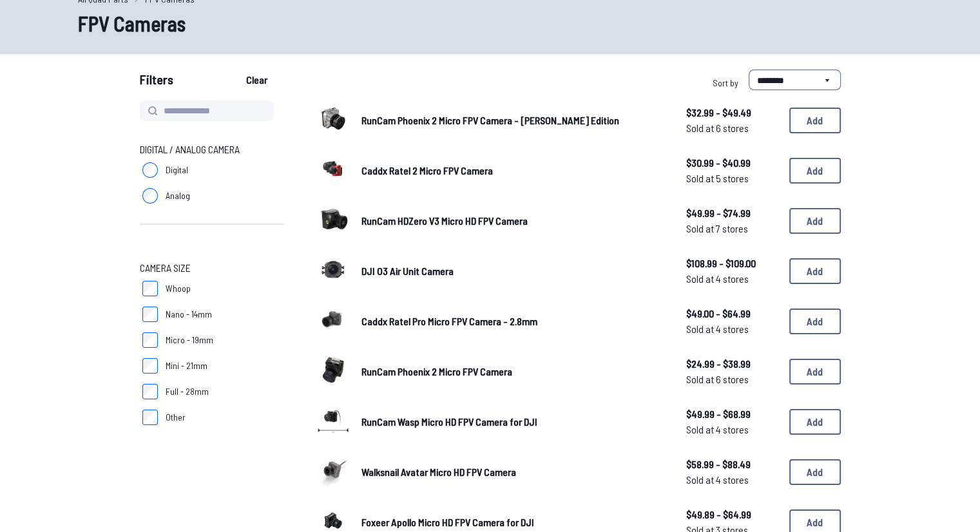 The image size is (980, 532). I want to click on h1: FPV Cameras, so click(490, 23).